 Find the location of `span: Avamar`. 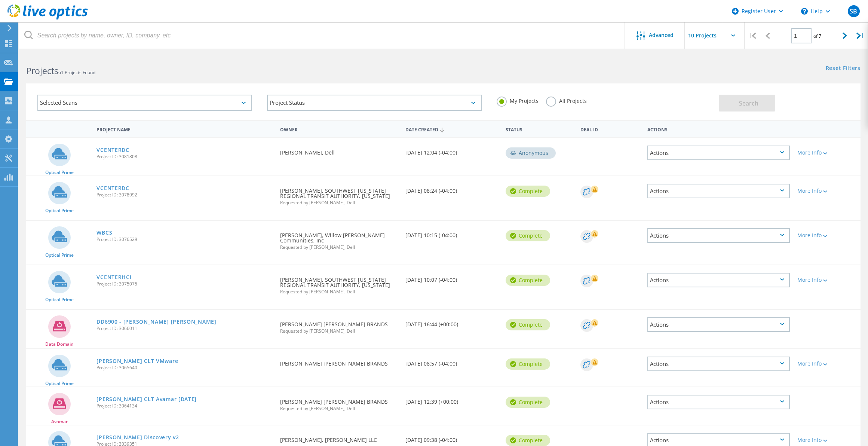

span: Avamar is located at coordinates (59, 422).